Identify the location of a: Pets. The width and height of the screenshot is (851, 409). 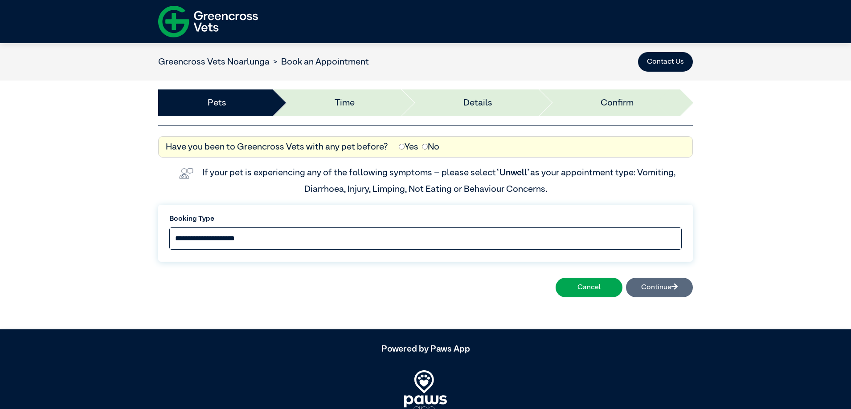
(217, 103).